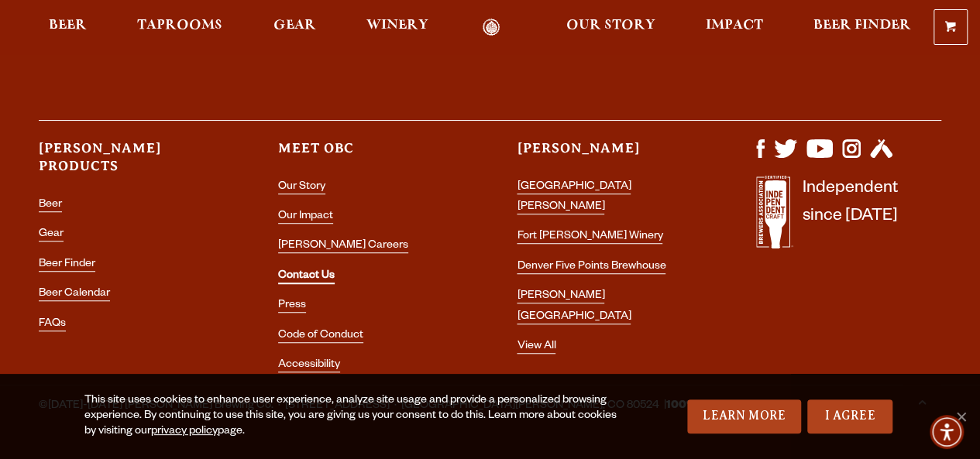 The height and width of the screenshot is (459, 980). I want to click on a: Visit us on Untappd, so click(881, 156).